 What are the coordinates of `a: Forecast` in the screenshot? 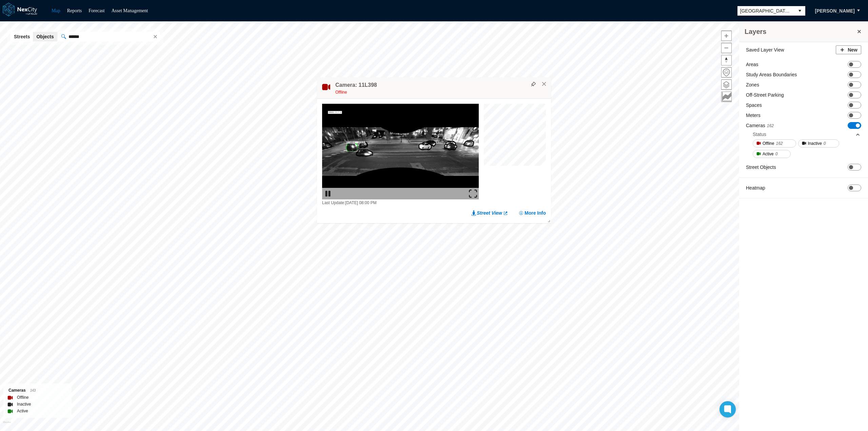 It's located at (96, 11).